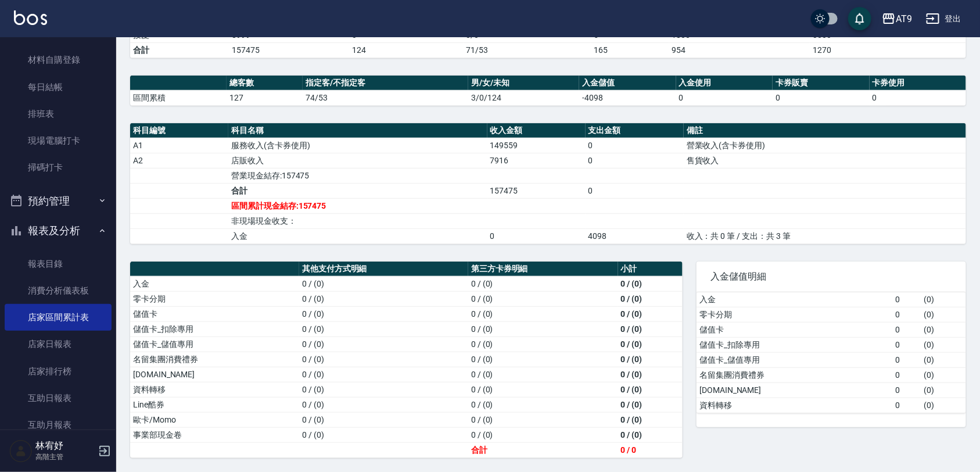  What do you see at coordinates (651, 450) in the screenshot?
I see `td: 0 / 0` at bounding box center [651, 450].